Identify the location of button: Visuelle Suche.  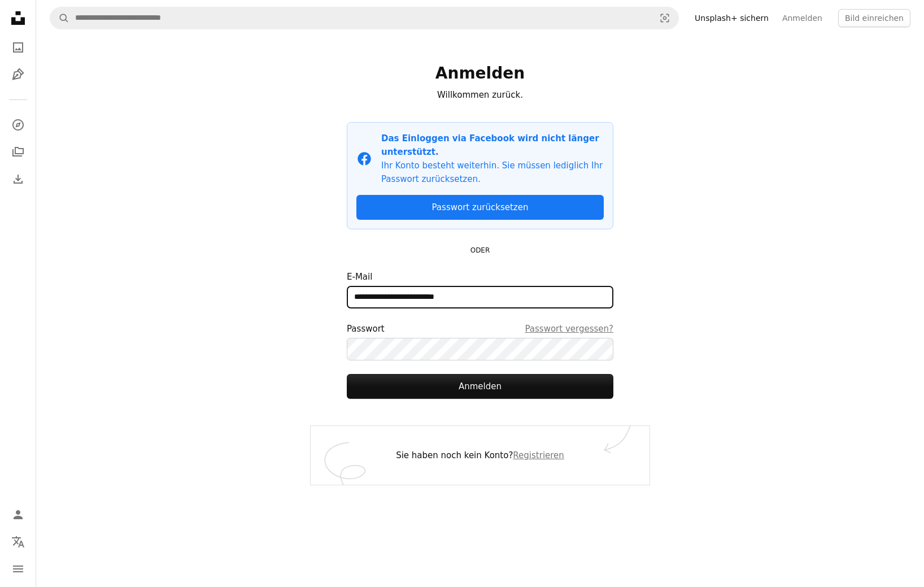
(665, 18).